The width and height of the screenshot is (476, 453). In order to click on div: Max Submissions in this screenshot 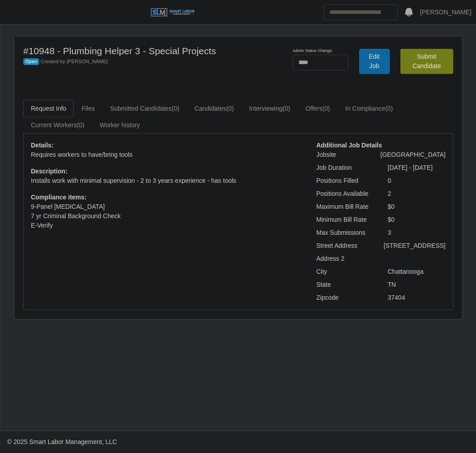, I will do `click(346, 232)`.